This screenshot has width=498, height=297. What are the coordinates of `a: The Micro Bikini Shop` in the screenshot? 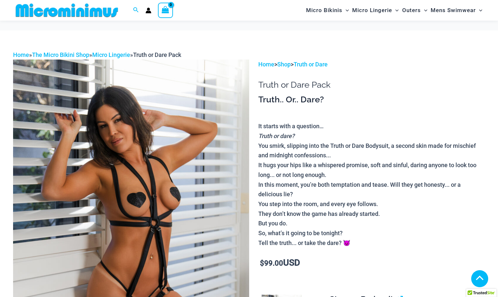 It's located at (60, 55).